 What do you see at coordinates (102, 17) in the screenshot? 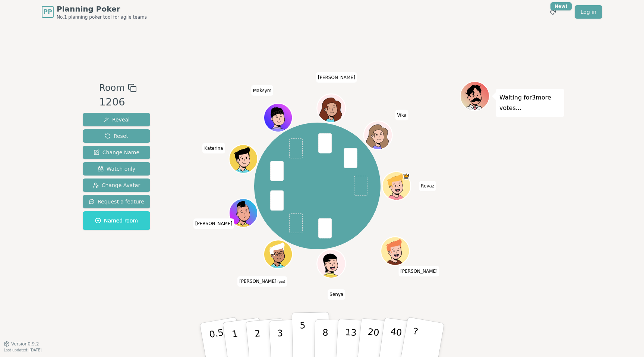
I see `span: No.1 planning poker tool for agile teams` at bounding box center [102, 17].